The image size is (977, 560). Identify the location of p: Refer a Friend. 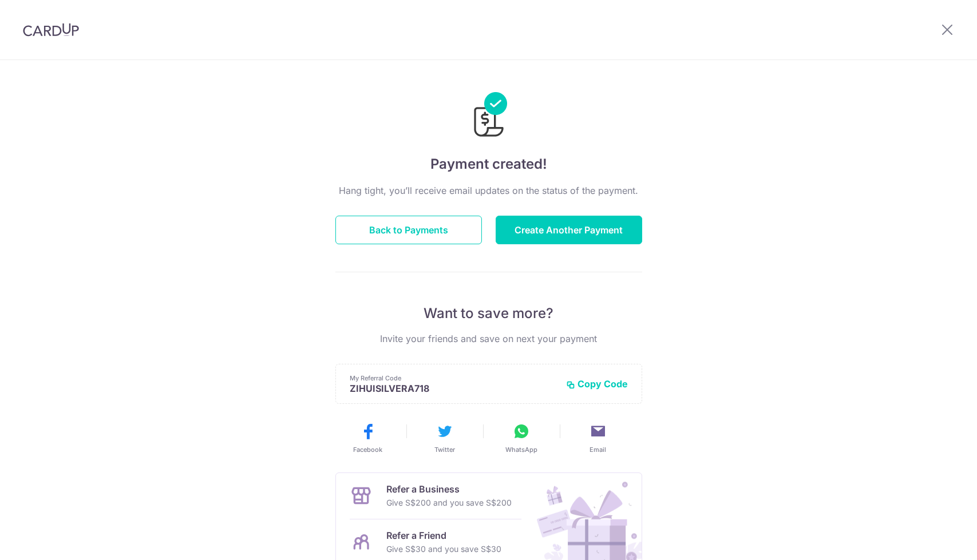
(443, 535).